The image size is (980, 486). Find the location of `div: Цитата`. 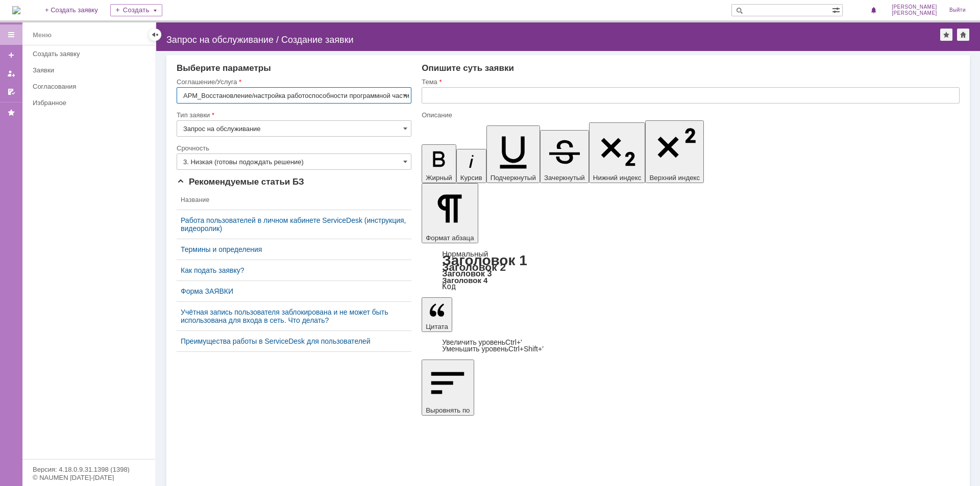

div: Цитата is located at coordinates (690, 346).